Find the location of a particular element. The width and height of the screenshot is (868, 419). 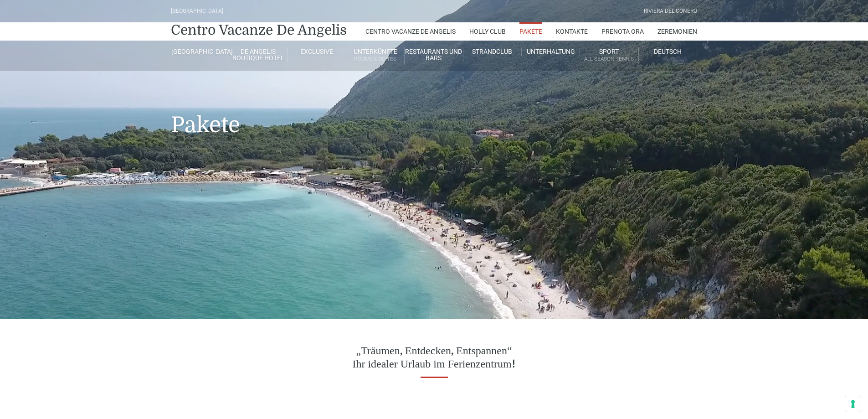

h3: „Träumen, Entdecken, Entspannen“ Ihr idealer Urlaub im Ferienzentrum! is located at coordinates (434, 358).